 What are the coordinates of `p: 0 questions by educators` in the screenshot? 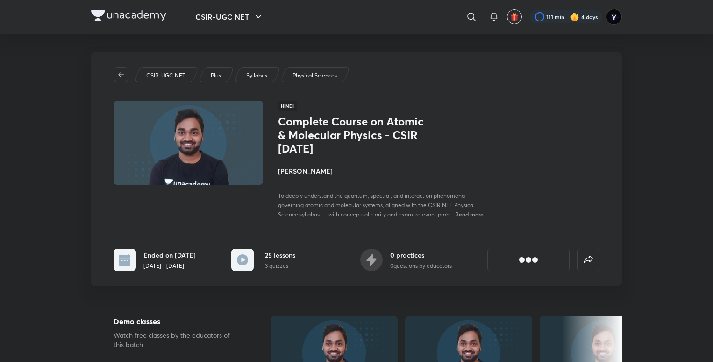 It's located at (421, 266).